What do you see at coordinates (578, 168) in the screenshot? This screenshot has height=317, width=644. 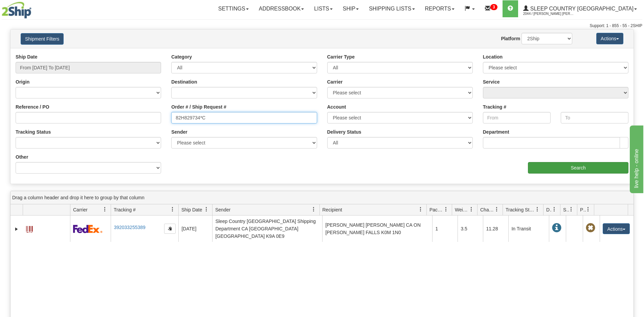 I see `input: Search` at bounding box center [578, 168].